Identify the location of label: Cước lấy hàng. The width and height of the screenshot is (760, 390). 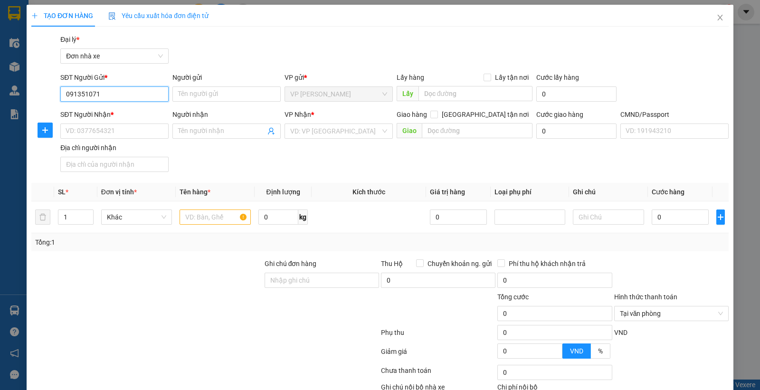
(558, 77).